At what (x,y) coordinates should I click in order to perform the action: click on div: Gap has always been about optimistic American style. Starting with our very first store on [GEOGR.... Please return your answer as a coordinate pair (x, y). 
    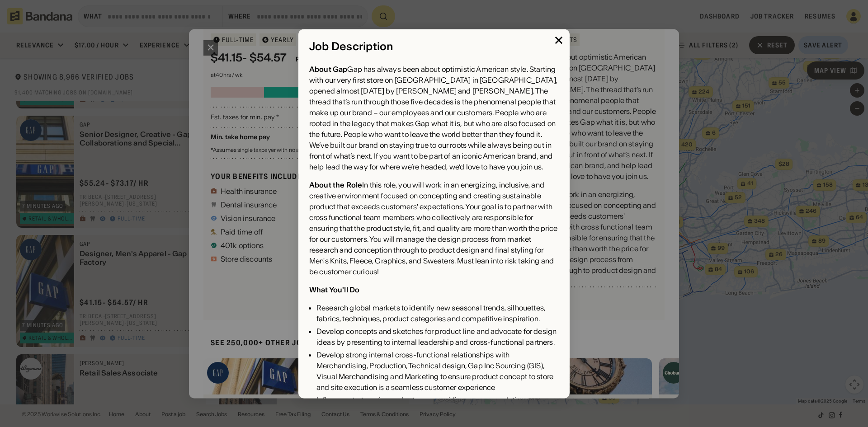
    Looking at the image, I should click on (434, 118).